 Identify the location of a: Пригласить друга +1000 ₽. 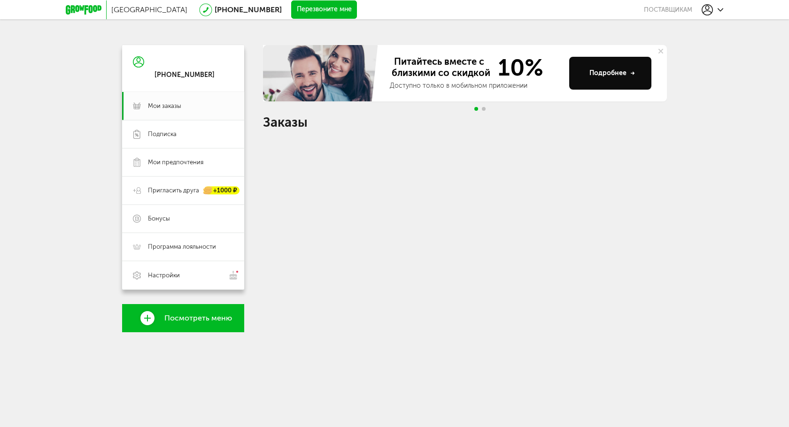
(183, 191).